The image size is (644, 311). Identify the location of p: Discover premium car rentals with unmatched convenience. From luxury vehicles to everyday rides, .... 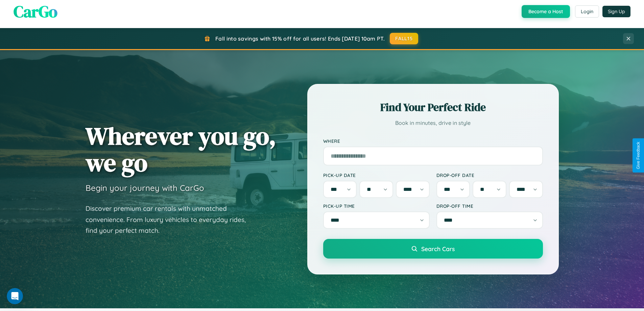
(170, 219).